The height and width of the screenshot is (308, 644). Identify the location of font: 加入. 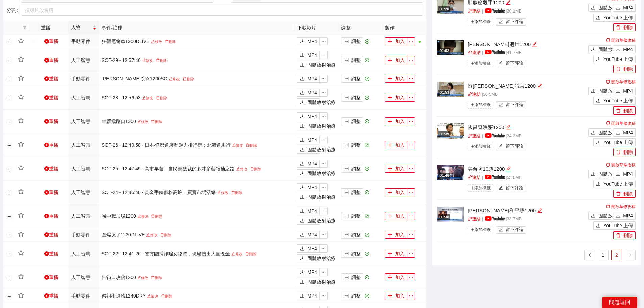
(400, 41).